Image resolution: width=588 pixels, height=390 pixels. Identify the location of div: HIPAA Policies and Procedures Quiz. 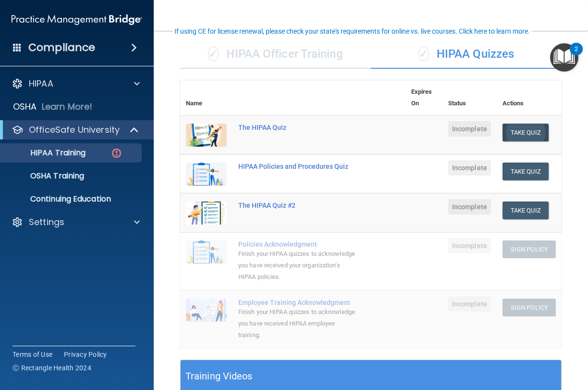
(298, 167).